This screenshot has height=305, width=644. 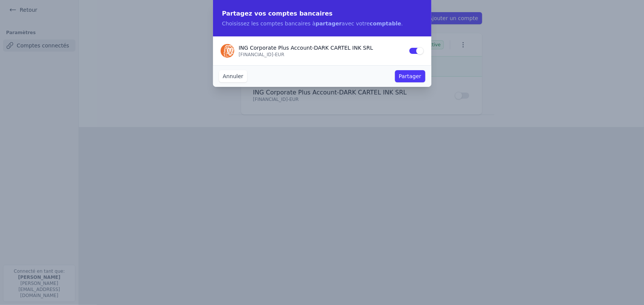 What do you see at coordinates (386, 24) in the screenshot?
I see `strong: comptable` at bounding box center [386, 24].